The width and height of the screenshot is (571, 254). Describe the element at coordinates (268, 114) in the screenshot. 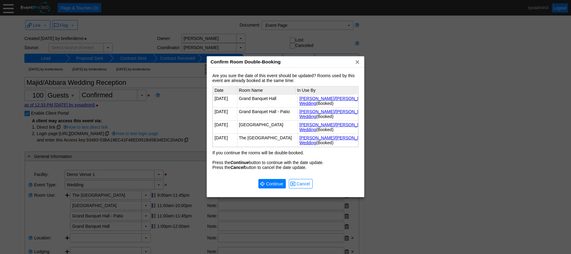

I see `td: Grand Banquet Hall - Patio` at that location.